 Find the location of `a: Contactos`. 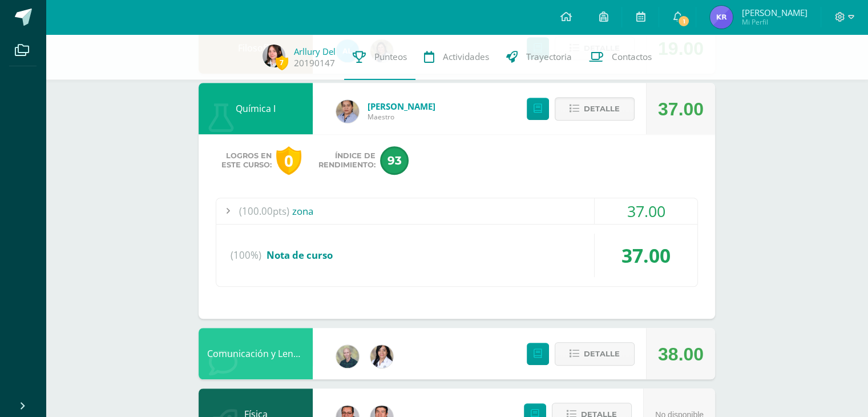

a: Contactos is located at coordinates (620, 57).